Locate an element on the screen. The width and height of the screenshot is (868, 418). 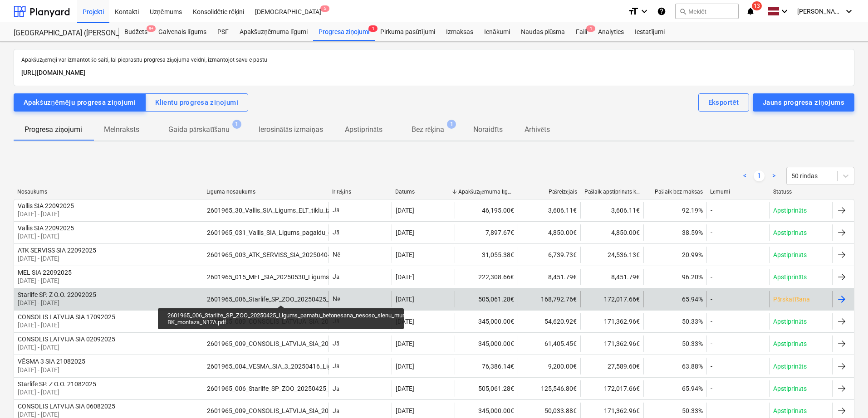
a: Next page is located at coordinates (774, 176).